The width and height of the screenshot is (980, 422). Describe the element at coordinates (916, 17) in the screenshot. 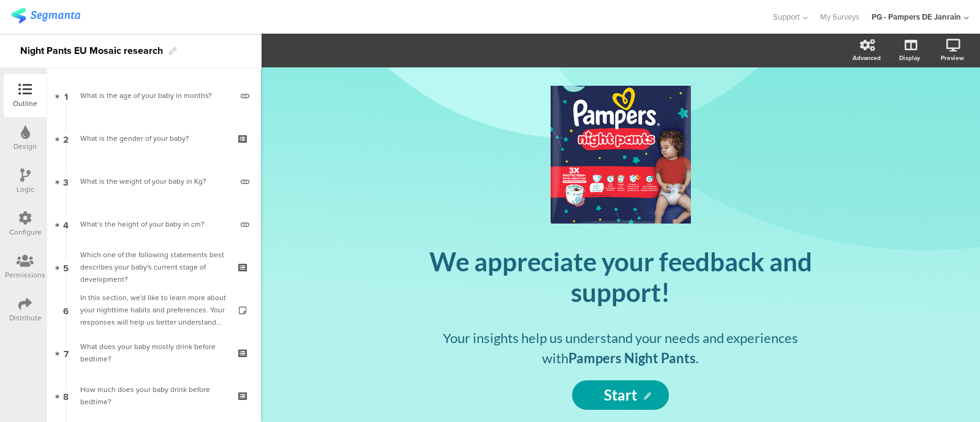

I see `div: PG - Pampers DE Janrain` at that location.